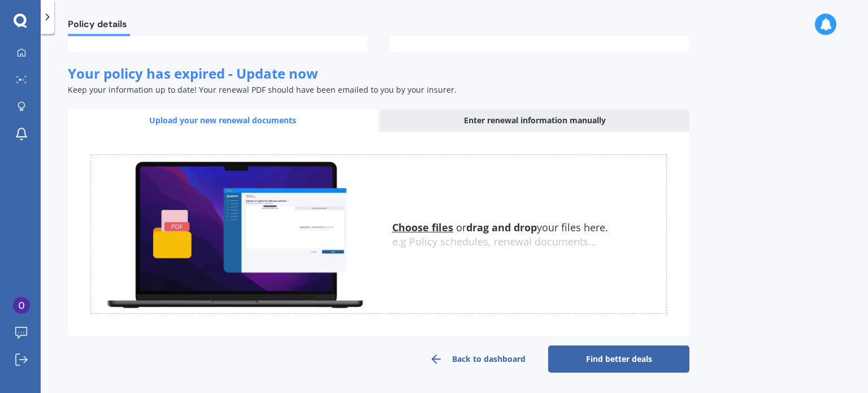  What do you see at coordinates (193, 73) in the screenshot?
I see `span: Your policy has expired - Update now` at bounding box center [193, 73].